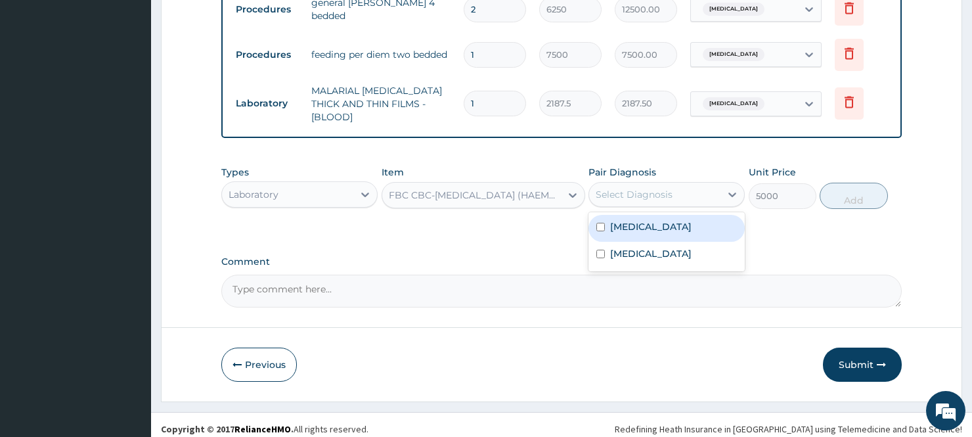  What do you see at coordinates (854, 196) in the screenshot?
I see `button: Add` at bounding box center [854, 196].